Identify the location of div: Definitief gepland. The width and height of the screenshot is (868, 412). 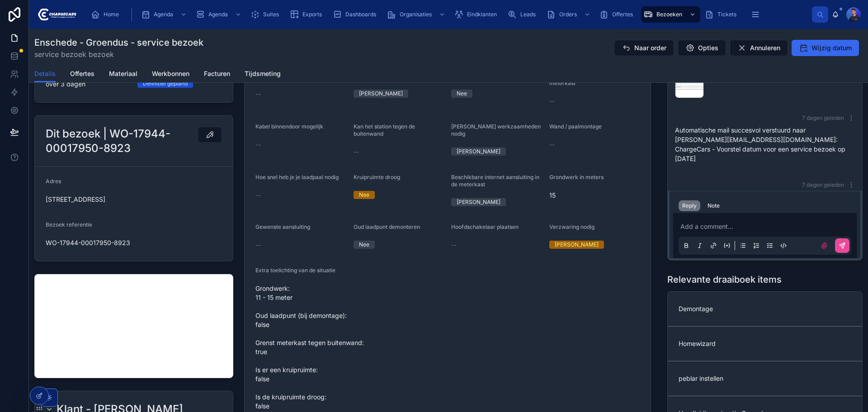
(165, 83).